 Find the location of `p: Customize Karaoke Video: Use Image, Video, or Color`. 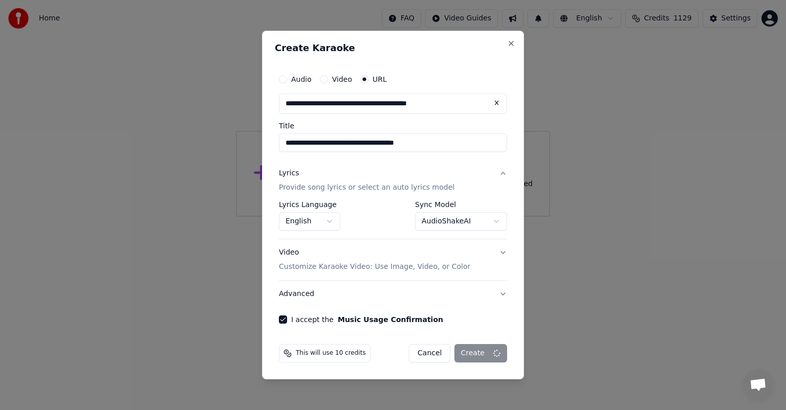

p: Customize Karaoke Video: Use Image, Video, or Color is located at coordinates (375, 267).